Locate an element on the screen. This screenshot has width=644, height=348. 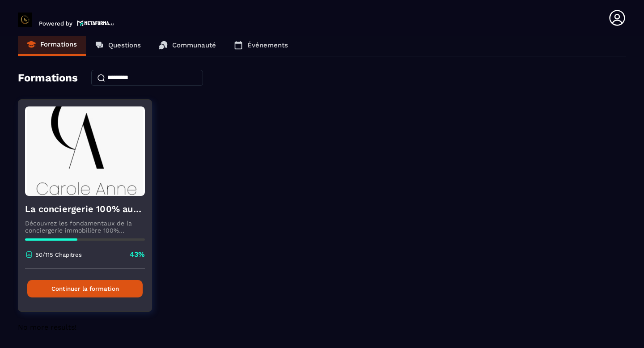
a: Événements is located at coordinates (260, 45).